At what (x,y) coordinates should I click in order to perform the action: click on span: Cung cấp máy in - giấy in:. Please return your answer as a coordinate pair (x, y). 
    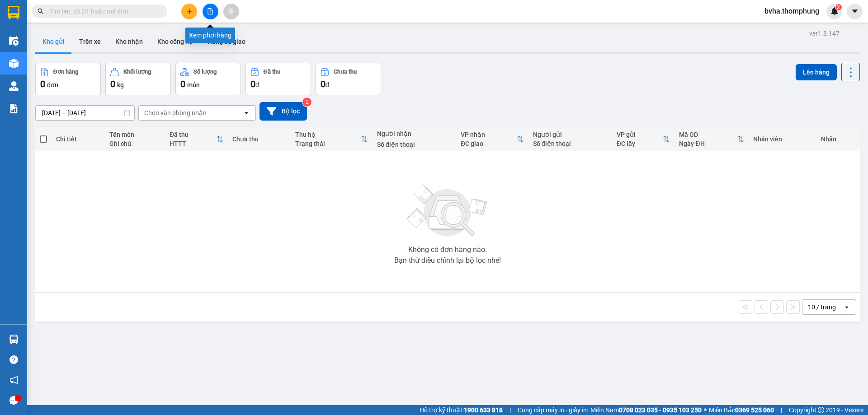
    Looking at the image, I should click on (553, 410).